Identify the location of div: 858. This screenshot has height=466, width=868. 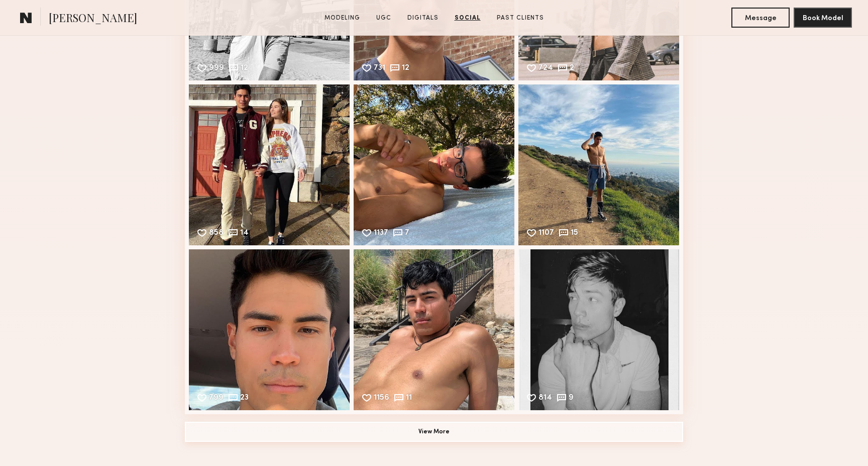
(216, 233).